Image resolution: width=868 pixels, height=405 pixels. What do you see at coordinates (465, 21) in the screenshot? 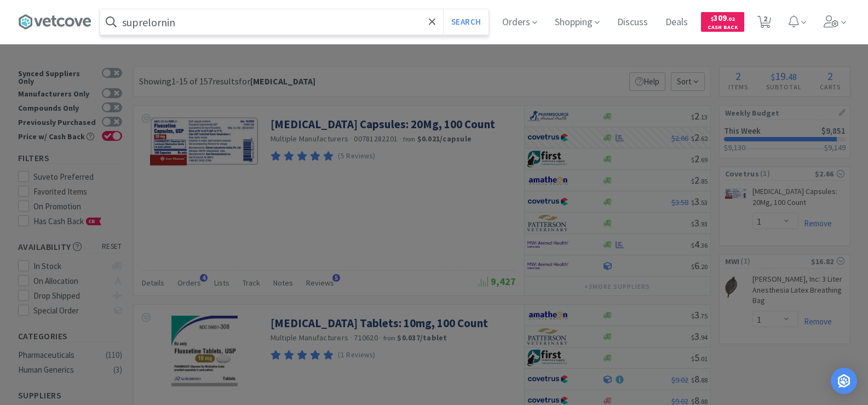
I see `button: Search` at bounding box center [465, 21].